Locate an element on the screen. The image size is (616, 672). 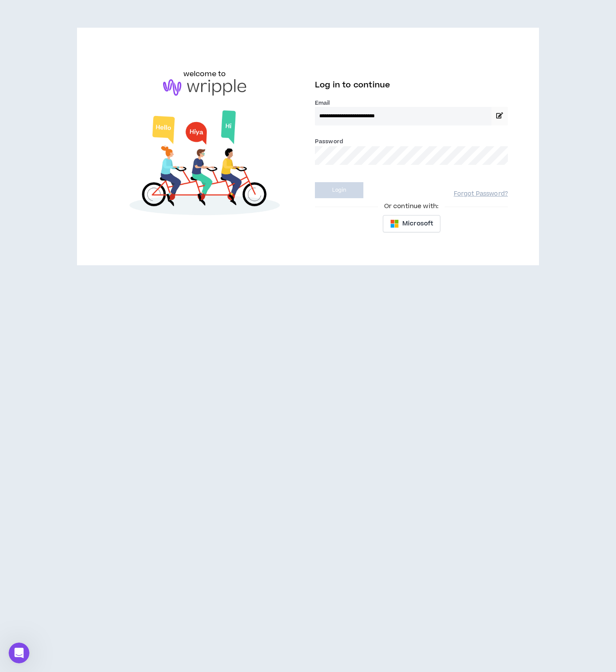
button: Microsoft is located at coordinates (411, 224).